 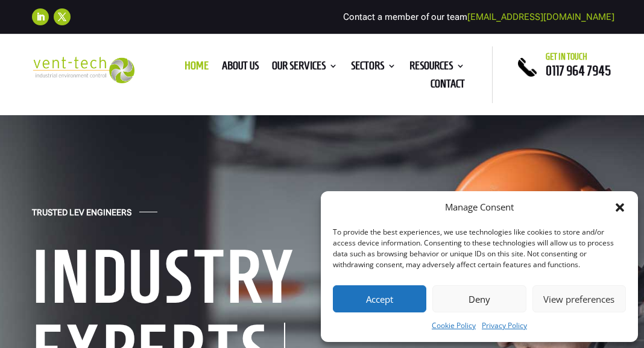 What do you see at coordinates (479, 17) in the screenshot?
I see `span: Contact a member of our team` at bounding box center [479, 17].